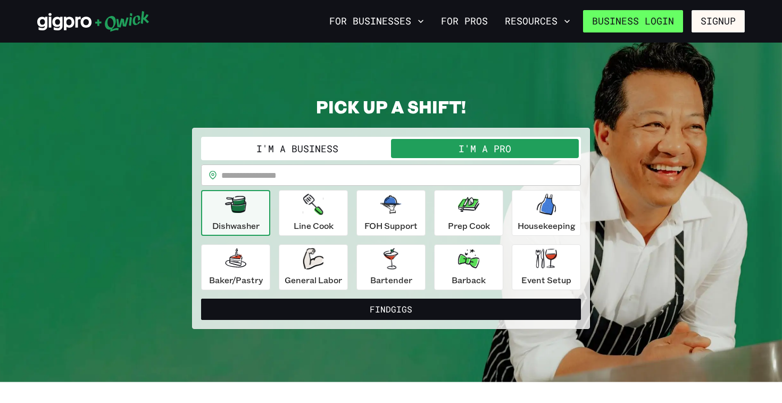  What do you see at coordinates (546, 213) in the screenshot?
I see `button: Housekeeping` at bounding box center [546, 213].